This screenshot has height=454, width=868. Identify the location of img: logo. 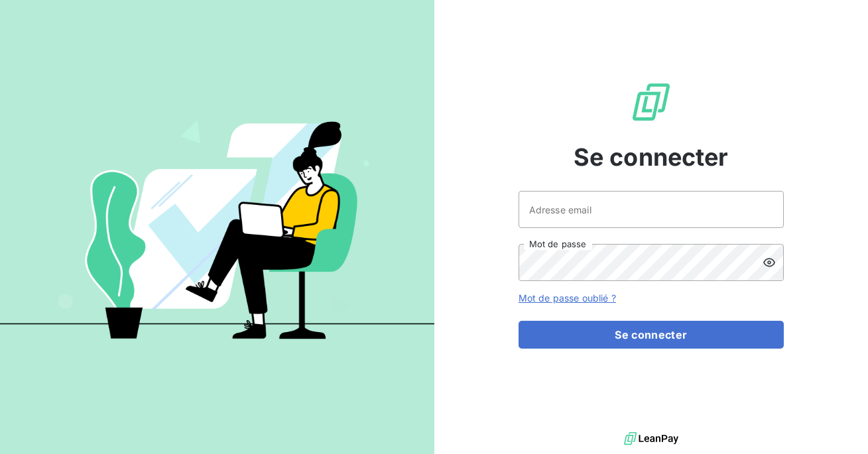
(651, 439).